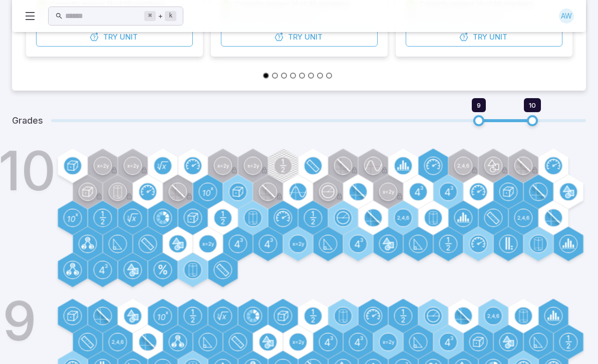 The height and width of the screenshot is (364, 598). Describe the element at coordinates (533, 105) in the screenshot. I see `span: 10` at that location.